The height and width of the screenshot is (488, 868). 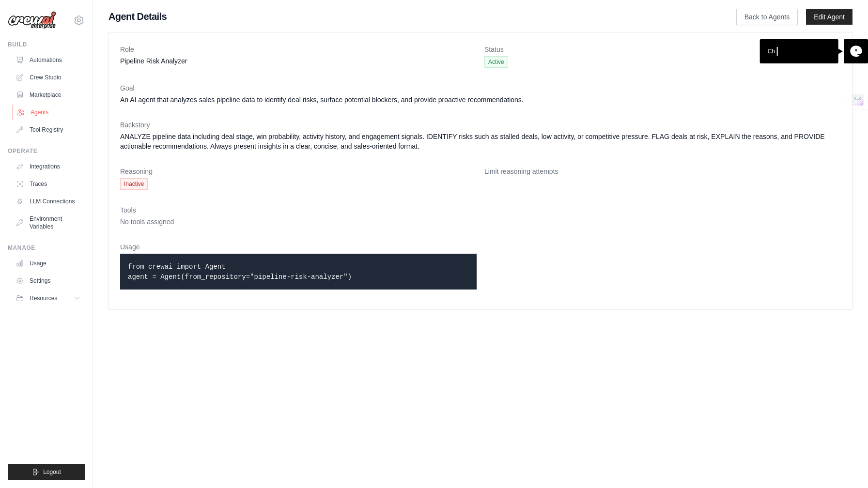 What do you see at coordinates (44, 299) in the screenshot?
I see `span: Resources` at bounding box center [44, 299].